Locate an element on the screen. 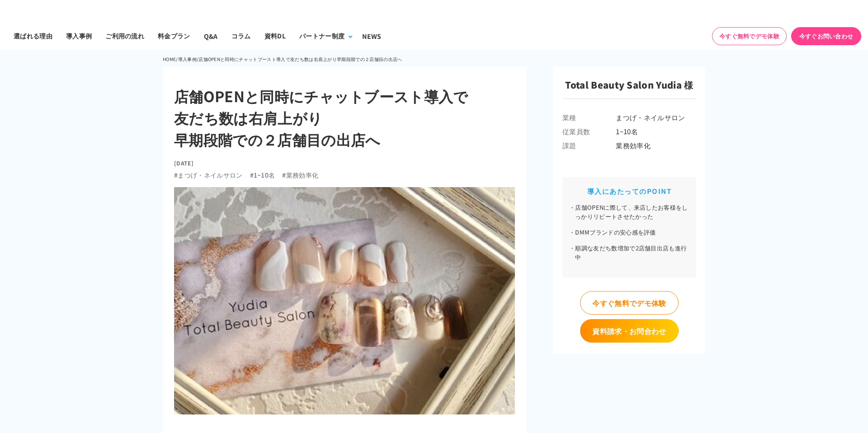 This screenshot has width=868, height=433. h1: 店舗OPENと同時にチャットブースト導入で 友だち数は右肩上がり 早期段階での２店舗目の出店へ is located at coordinates (345, 117).